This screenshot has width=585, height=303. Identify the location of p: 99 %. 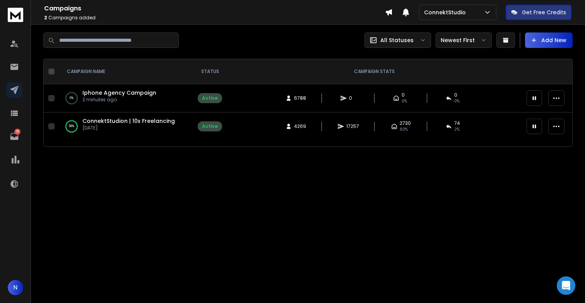
(72, 126).